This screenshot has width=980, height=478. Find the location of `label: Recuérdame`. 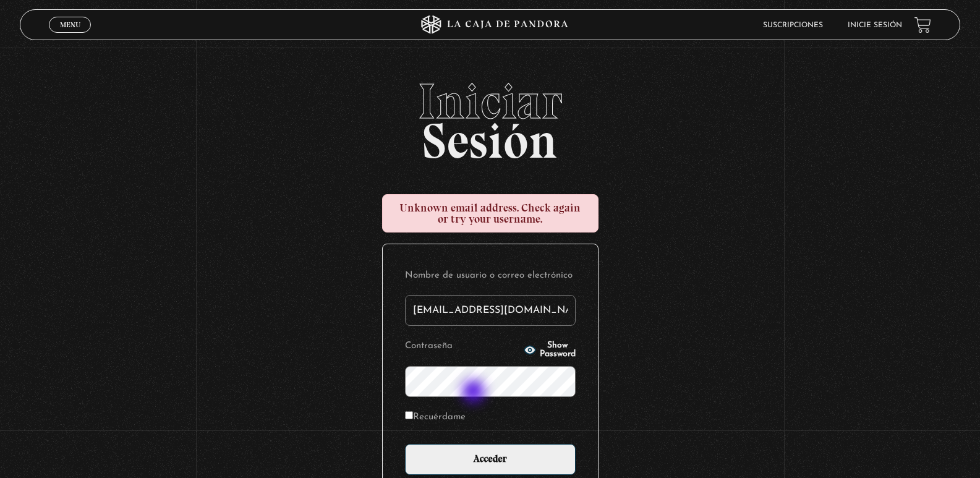

label: Recuérdame is located at coordinates (435, 418).